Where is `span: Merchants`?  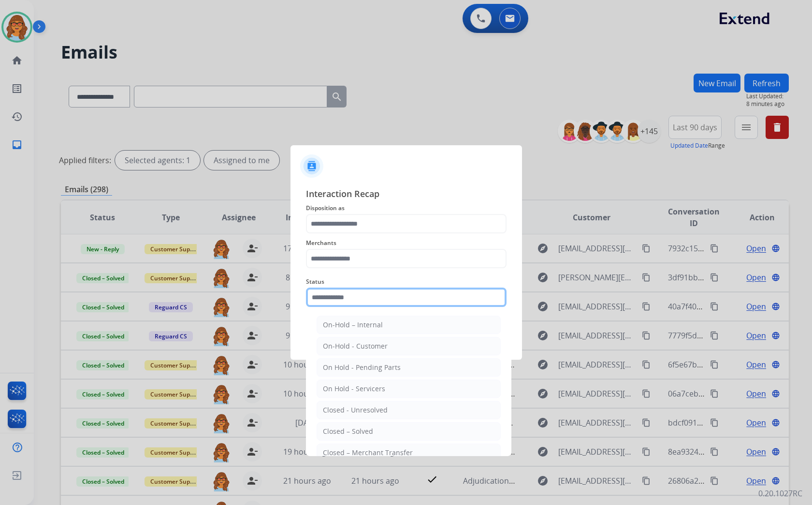
span: Merchants is located at coordinates (406, 243).